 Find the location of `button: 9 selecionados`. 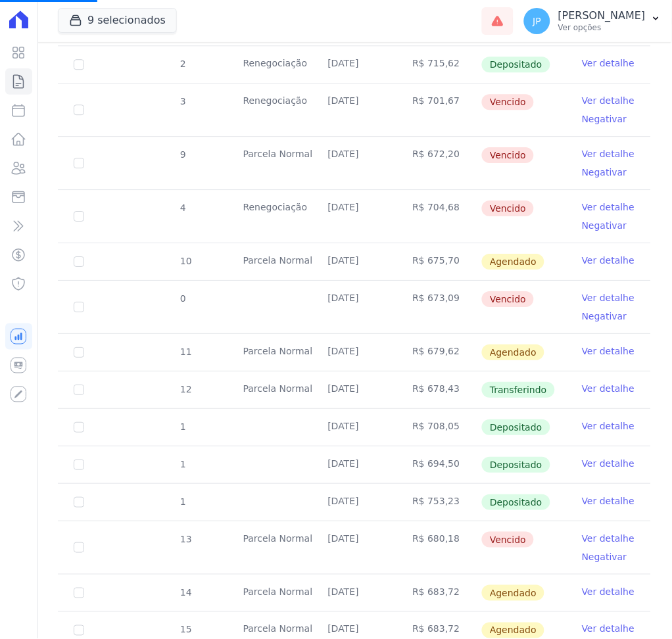

button: 9 selecionados is located at coordinates (117, 20).